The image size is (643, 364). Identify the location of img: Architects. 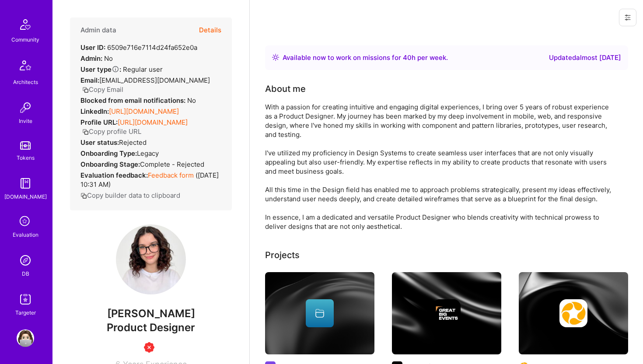
(26, 67).